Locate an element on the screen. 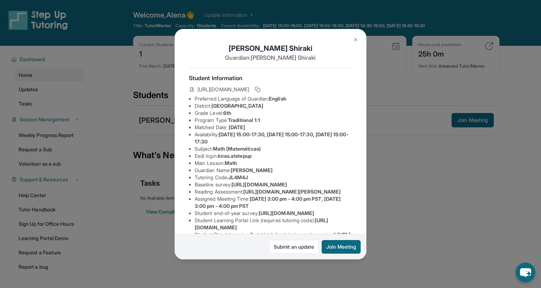 The width and height of the screenshot is (541, 288). li: Preferred Language of Guardian: is located at coordinates (274, 99).